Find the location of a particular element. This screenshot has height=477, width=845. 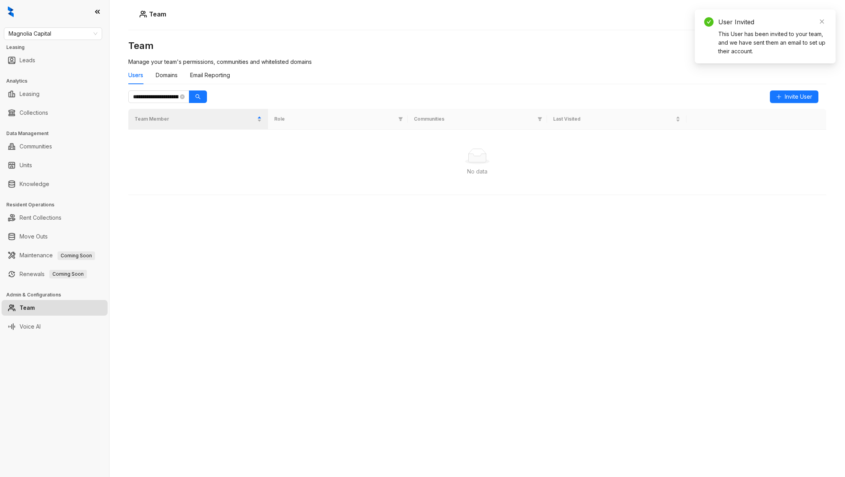

a: Rent Collections is located at coordinates (40, 218).